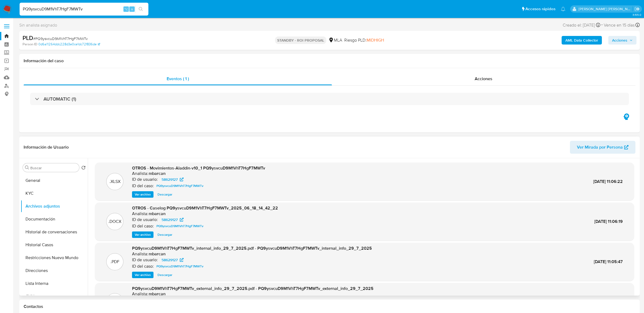 The width and height of the screenshot is (644, 313). Describe the element at coordinates (54, 257) in the screenshot. I see `button: Restricciones Nuevo Mundo` at that location.